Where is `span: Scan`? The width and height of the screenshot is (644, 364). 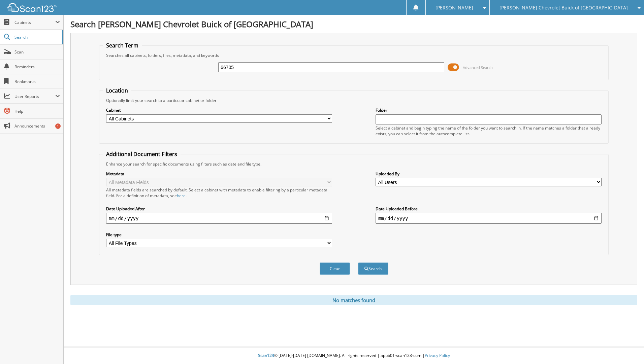 span: Scan is located at coordinates (37, 52).